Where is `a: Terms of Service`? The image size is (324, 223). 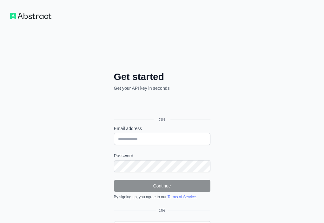
a: Terms of Service is located at coordinates (182, 197).